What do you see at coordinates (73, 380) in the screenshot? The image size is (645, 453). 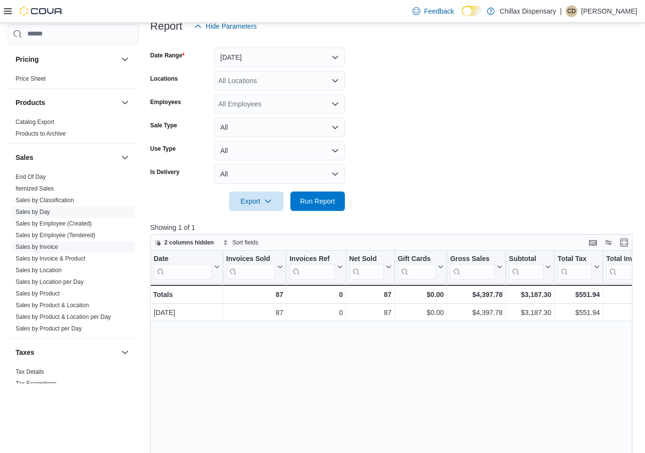 I see `div: Taxes` at bounding box center [73, 380].